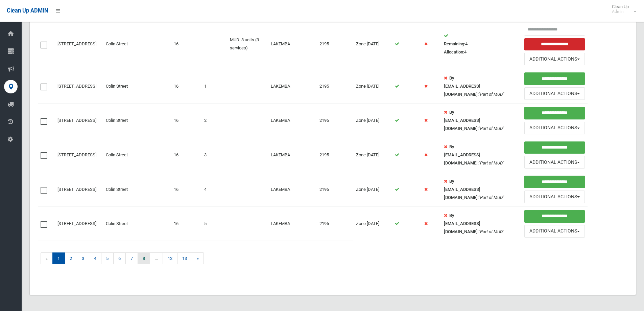 Image resolution: width=644 pixels, height=311 pixels. Describe the element at coordinates (58, 258) in the screenshot. I see `span: 1` at that location.